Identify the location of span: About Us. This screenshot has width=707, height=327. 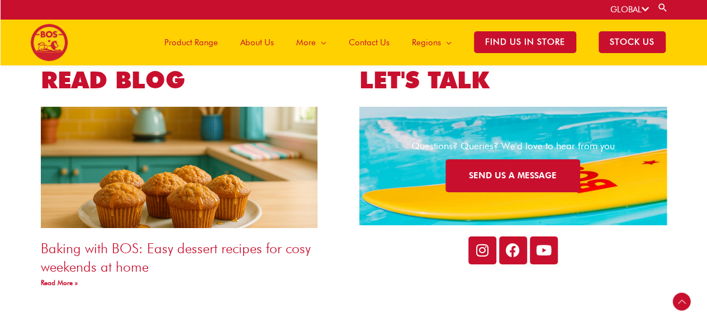
(257, 42).